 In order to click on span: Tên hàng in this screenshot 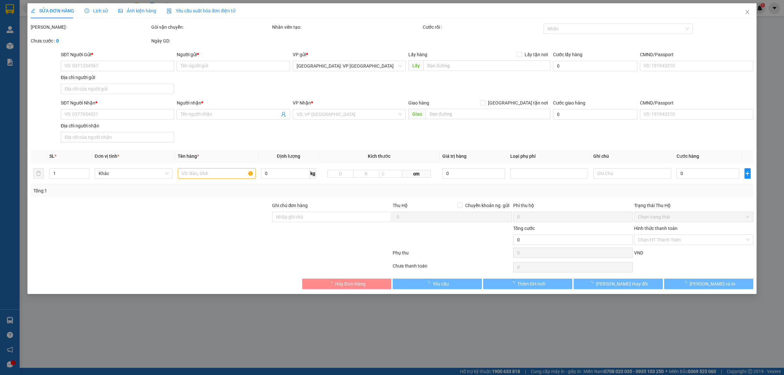, I will do `click(188, 156)`.